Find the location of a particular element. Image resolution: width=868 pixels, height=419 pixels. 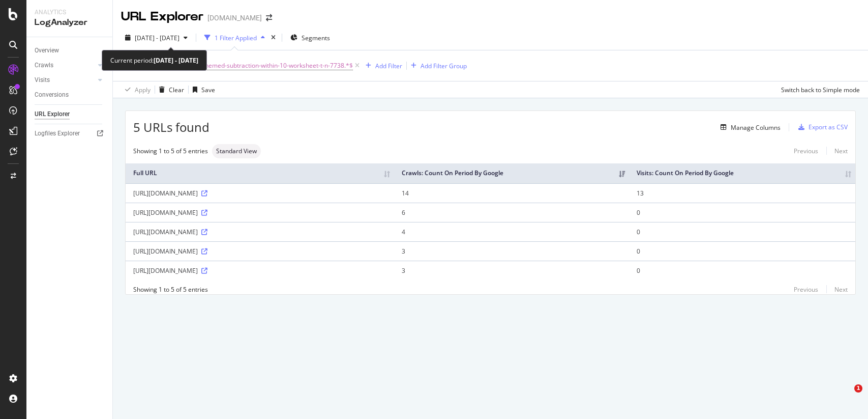

div: LogAnalyzer is located at coordinates (69, 23).